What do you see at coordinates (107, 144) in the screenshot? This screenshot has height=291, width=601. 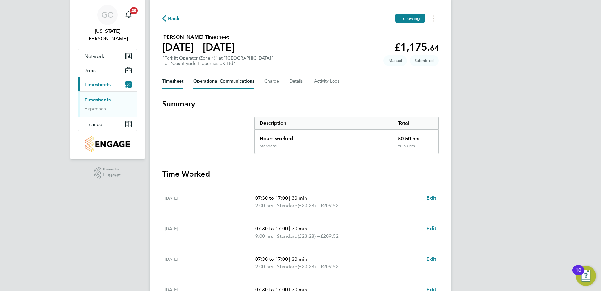 I see `img: countryside-properties-logo-retina.png` at bounding box center [107, 144].